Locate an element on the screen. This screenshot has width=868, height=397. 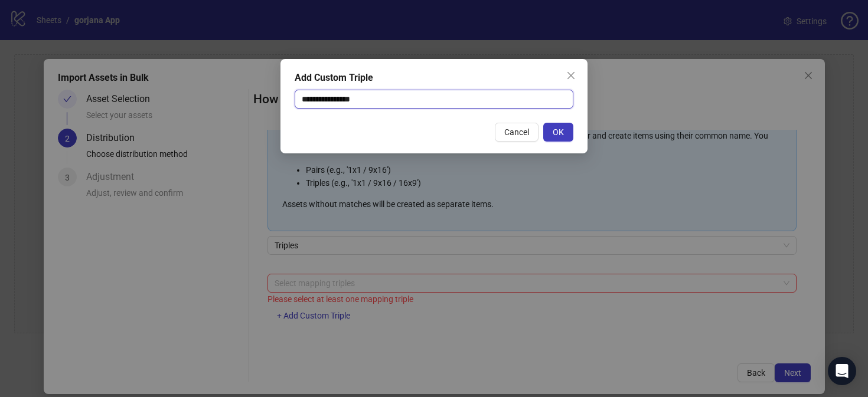
div: Add Custom Triple is located at coordinates (434, 78).